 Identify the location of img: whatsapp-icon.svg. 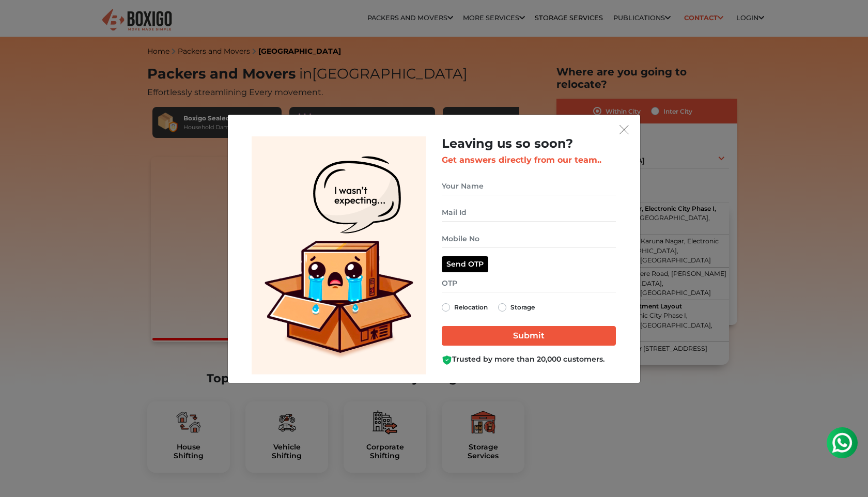
(20, 20).